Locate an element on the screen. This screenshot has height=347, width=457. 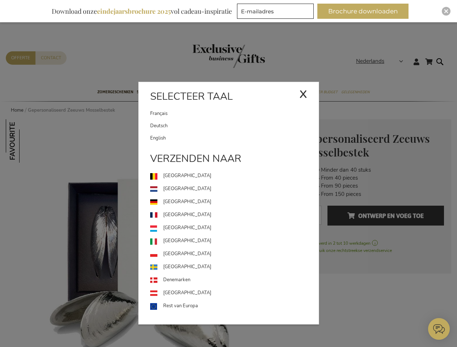
img: Close is located at coordinates (446, 11).